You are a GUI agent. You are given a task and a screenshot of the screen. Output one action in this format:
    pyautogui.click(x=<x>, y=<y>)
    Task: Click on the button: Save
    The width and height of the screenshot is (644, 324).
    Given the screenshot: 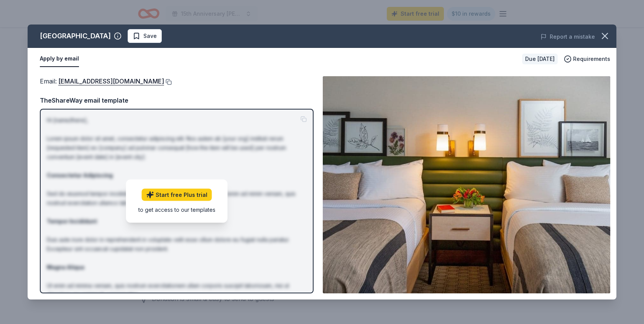 What is the action you would take?
    pyautogui.click(x=144, y=36)
    